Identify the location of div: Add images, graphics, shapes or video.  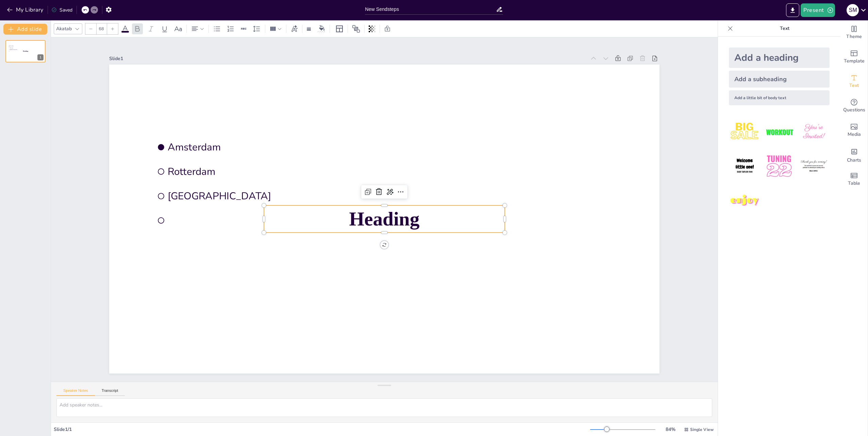
(854, 130).